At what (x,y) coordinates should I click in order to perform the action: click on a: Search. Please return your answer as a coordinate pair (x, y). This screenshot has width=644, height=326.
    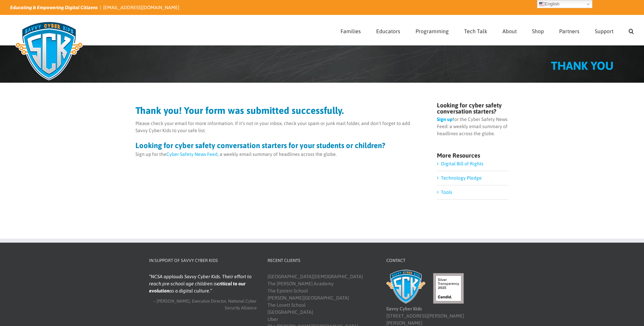
    Looking at the image, I should click on (631, 30).